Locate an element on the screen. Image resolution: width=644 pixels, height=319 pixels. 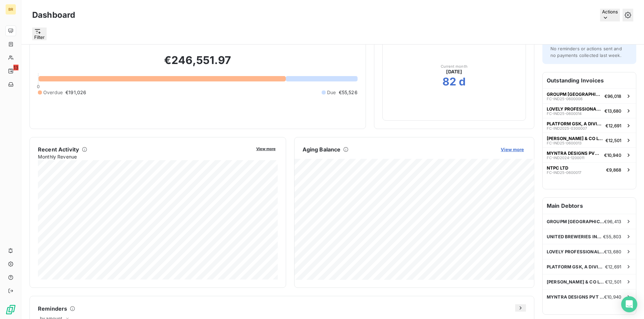
span: NTPC LTD is located at coordinates (557, 168).